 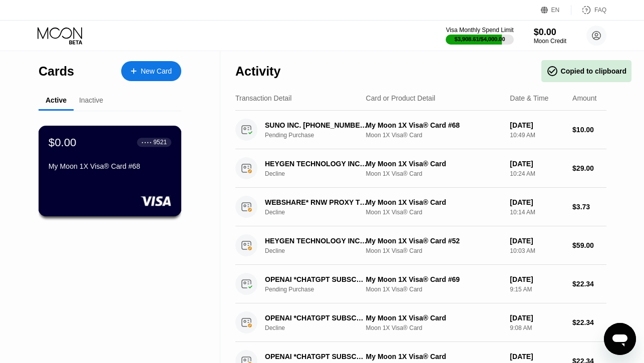 What do you see at coordinates (56, 71) in the screenshot?
I see `div: Cards` at bounding box center [56, 71].